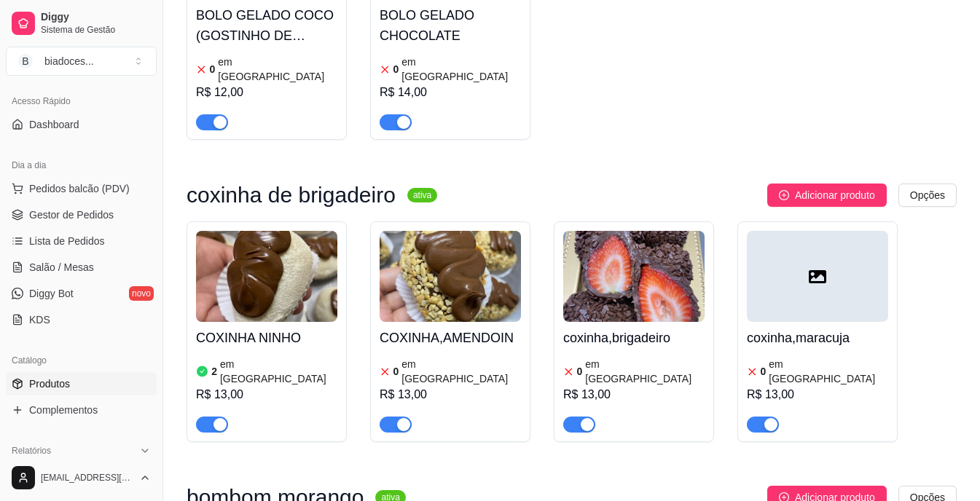 The height and width of the screenshot is (501, 980). Describe the element at coordinates (81, 24) in the screenshot. I see `a: DiggySistema de Gestão` at that location.